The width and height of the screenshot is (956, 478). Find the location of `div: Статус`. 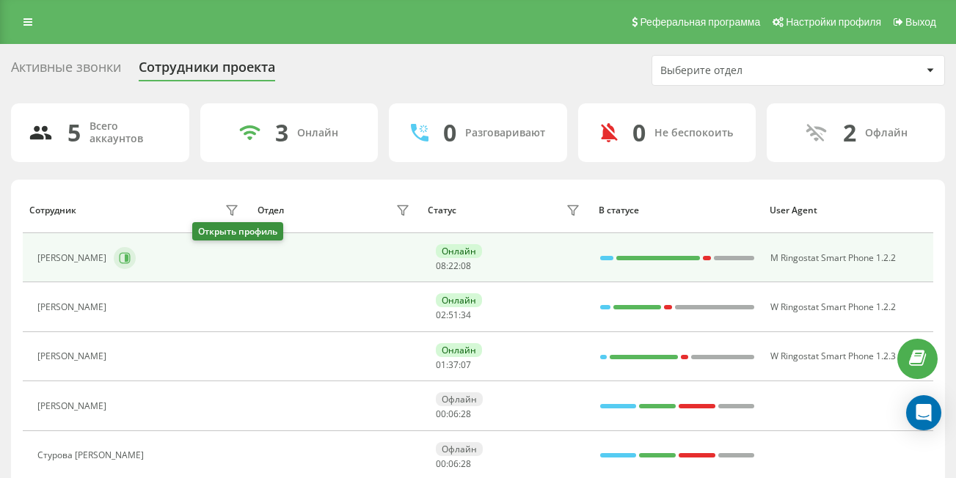

div: Статус is located at coordinates (441, 210).